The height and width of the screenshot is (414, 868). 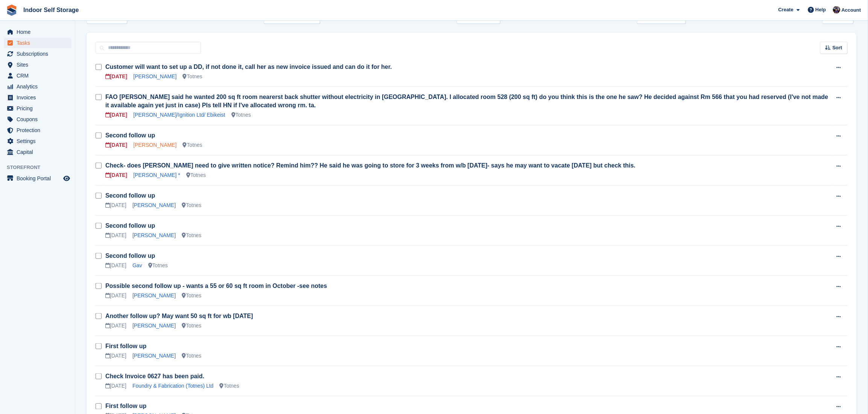 What do you see at coordinates (67, 178) in the screenshot?
I see `a: Preview store` at bounding box center [67, 178].